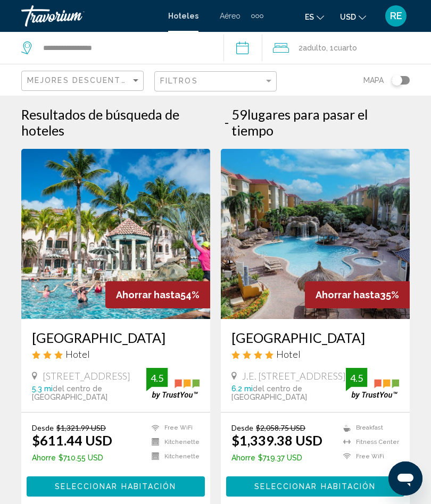 Image resolution: width=431 pixels, height=504 pixels. Describe the element at coordinates (312, 48) in the screenshot. I see `span: 2` at that location.